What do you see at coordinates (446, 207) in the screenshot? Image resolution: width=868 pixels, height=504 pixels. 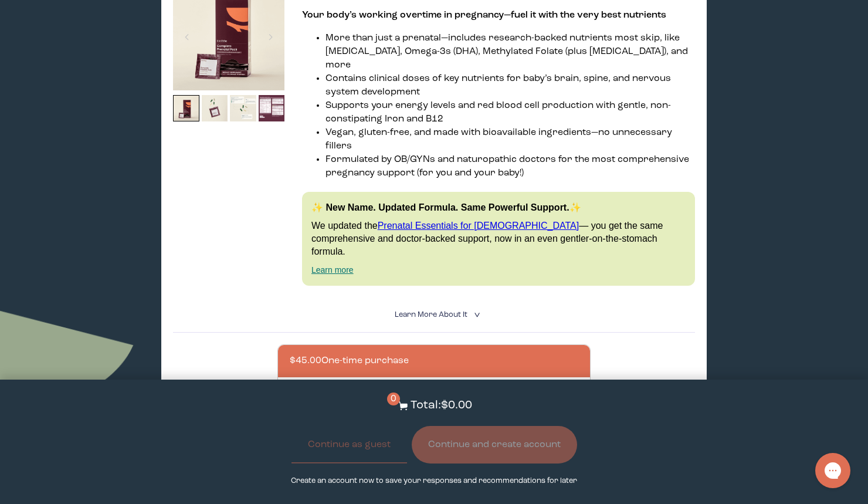 I see `strong: ✨ New Name. Updated Formula. Same Powerful Support.✨` at bounding box center [446, 207].